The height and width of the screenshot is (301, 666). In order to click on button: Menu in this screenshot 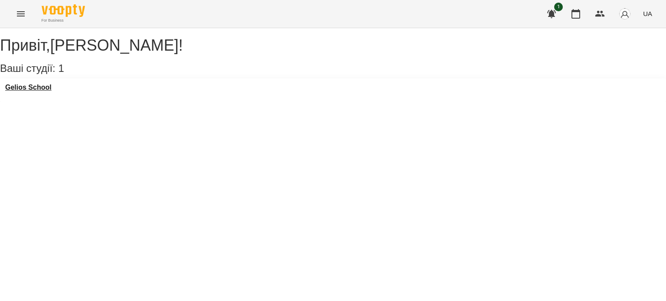, I will do `click(21, 14)`.